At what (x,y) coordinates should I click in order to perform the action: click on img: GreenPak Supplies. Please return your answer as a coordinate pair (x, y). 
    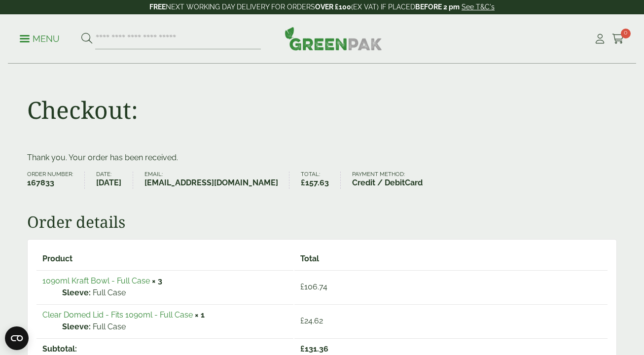
    Looking at the image, I should click on (333, 38).